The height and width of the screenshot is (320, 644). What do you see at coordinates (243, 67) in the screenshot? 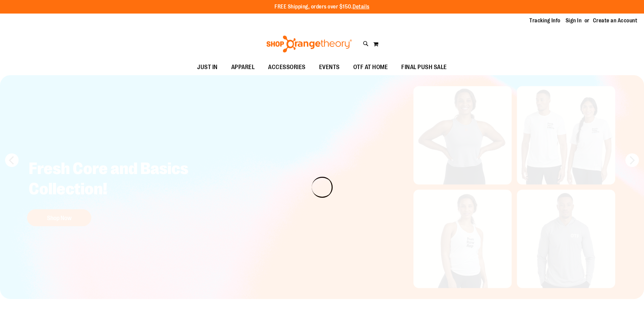
I see `span: APPAREL` at bounding box center [243, 67].